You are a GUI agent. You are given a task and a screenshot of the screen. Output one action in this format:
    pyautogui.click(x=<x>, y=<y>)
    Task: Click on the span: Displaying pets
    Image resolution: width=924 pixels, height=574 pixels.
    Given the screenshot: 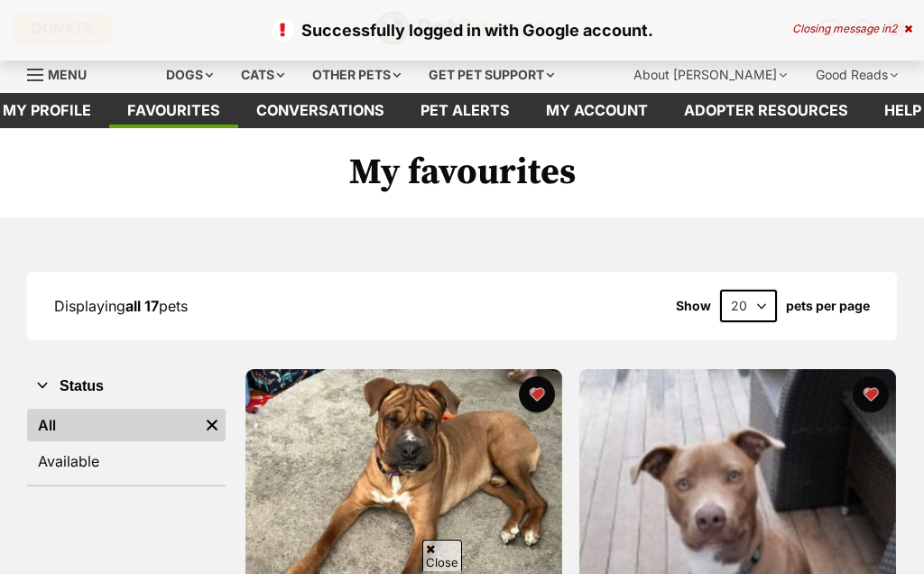 What is the action you would take?
    pyautogui.click(x=121, y=306)
    